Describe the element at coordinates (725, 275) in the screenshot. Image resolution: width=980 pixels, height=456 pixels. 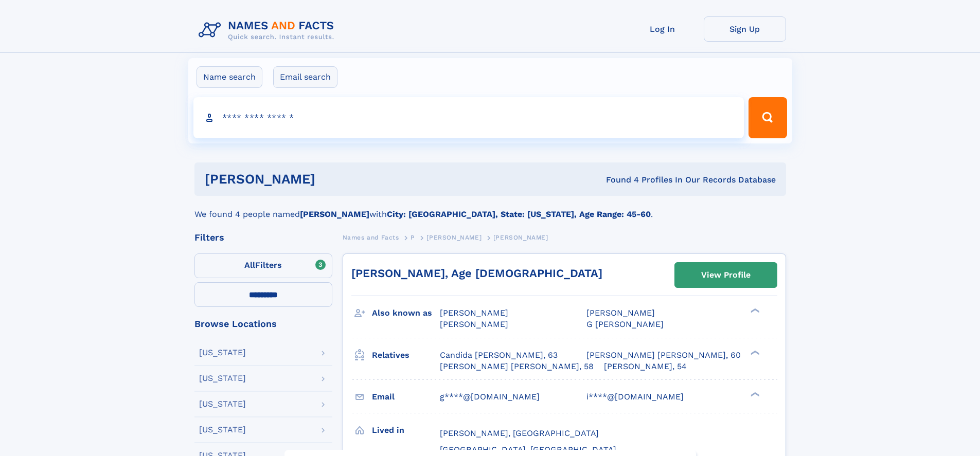
I see `div: View Profile` at that location.